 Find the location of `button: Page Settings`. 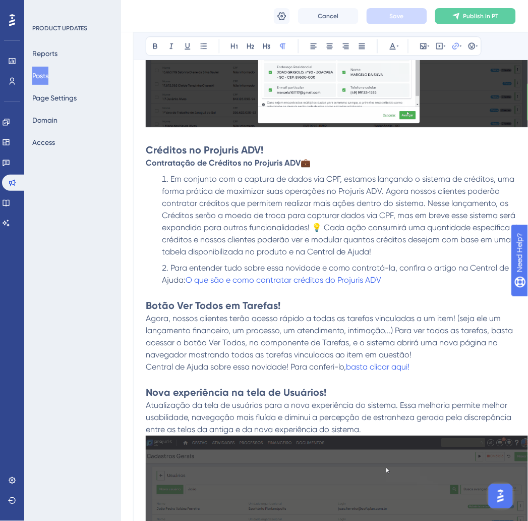

button: Page Settings is located at coordinates (54, 98).